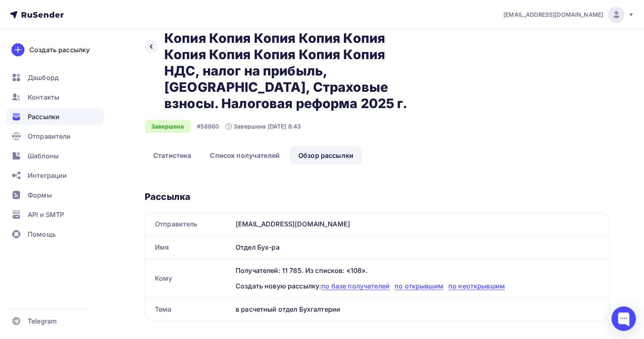 Image resolution: width=644 pixels, height=339 pixels. What do you see at coordinates (47, 176) in the screenshot?
I see `span: Интеграции` at bounding box center [47, 176].